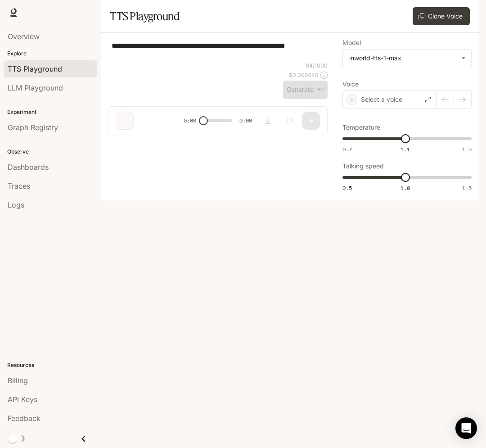 This screenshot has height=448, width=486. I want to click on div: Open Intercom Messenger, so click(466, 429).